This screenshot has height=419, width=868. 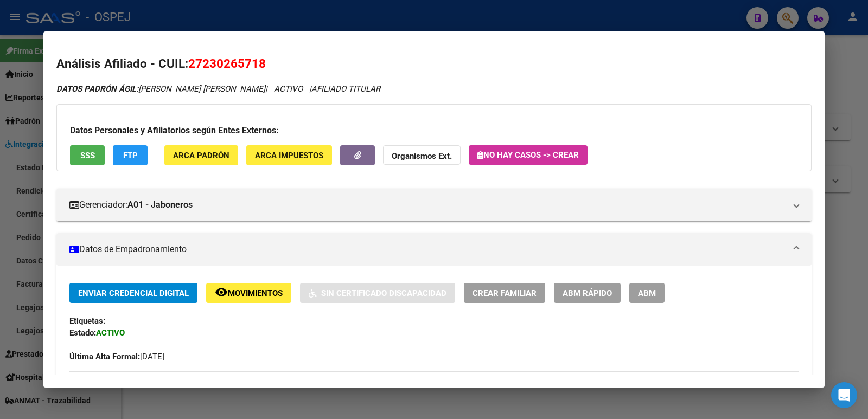 What do you see at coordinates (378, 293) in the screenshot?
I see `button: Sin Certificado Discapacidad` at bounding box center [378, 293].